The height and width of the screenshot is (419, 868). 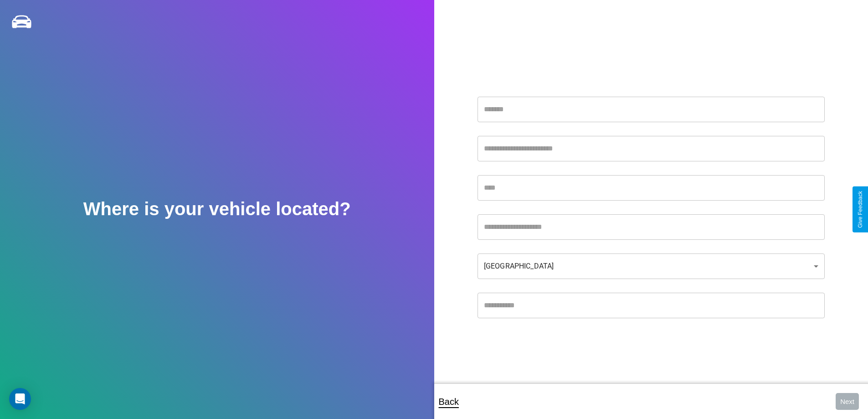 What do you see at coordinates (860, 210) in the screenshot?
I see `div: Give Feedback` at bounding box center [860, 210].